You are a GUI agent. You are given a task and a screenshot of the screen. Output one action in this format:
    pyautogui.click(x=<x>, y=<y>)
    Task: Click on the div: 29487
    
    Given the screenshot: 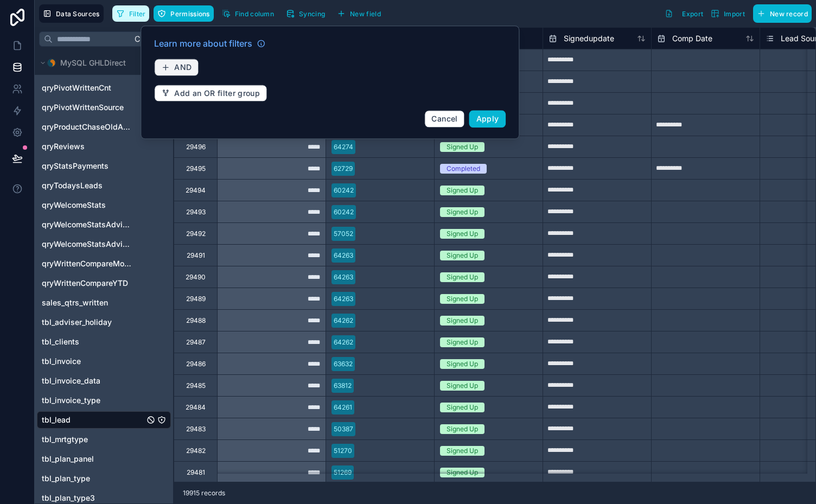 What is the action you would take?
    pyautogui.click(x=196, y=342)
    